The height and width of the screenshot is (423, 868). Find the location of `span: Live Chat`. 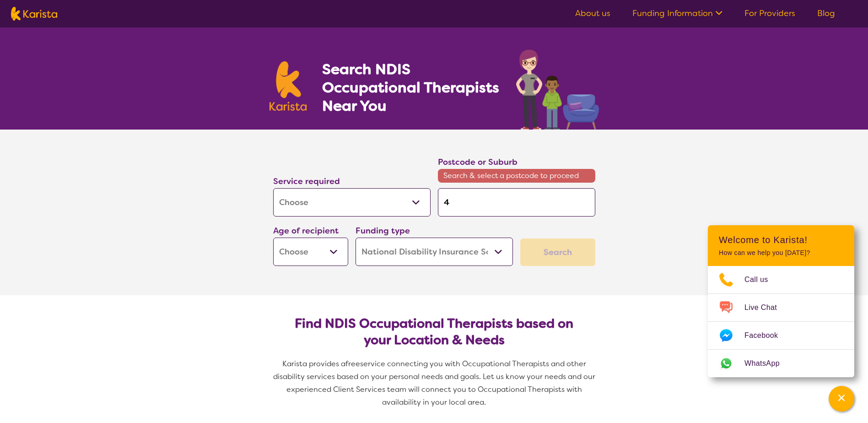

span: Live Chat is located at coordinates (766, 308).